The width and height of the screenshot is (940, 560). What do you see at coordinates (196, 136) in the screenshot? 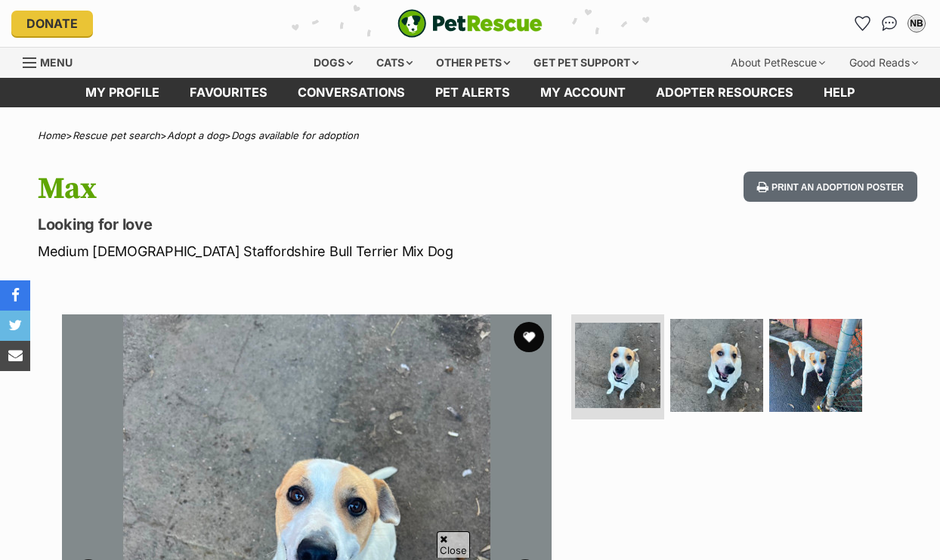
I see `a: Adopt a dog` at bounding box center [196, 136].